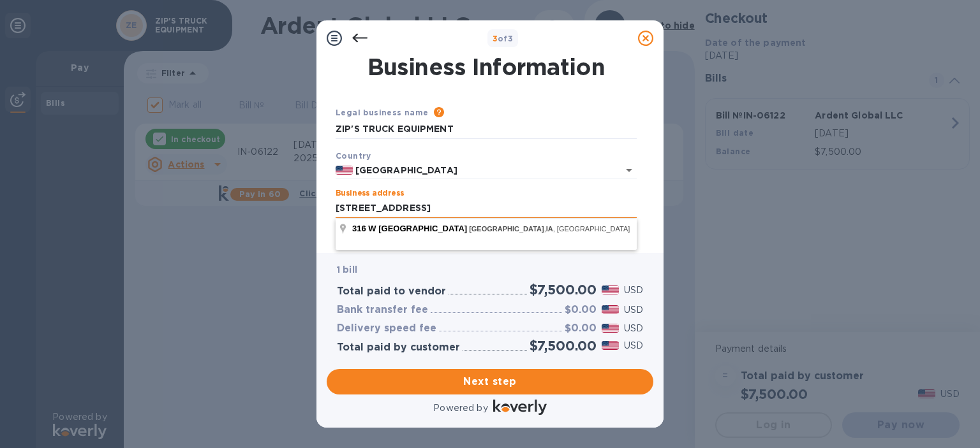 The width and height of the screenshot is (980, 448). I want to click on input: Select country, so click(477, 170).